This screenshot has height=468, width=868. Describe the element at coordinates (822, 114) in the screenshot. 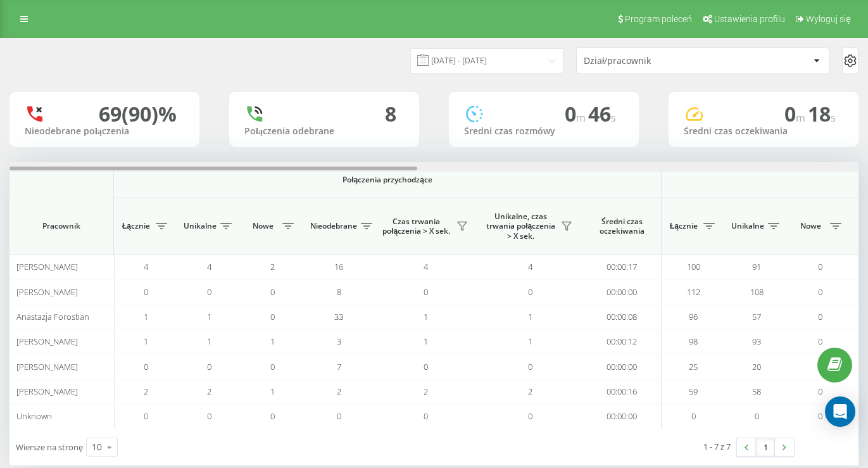

I see `span: 18` at that location.